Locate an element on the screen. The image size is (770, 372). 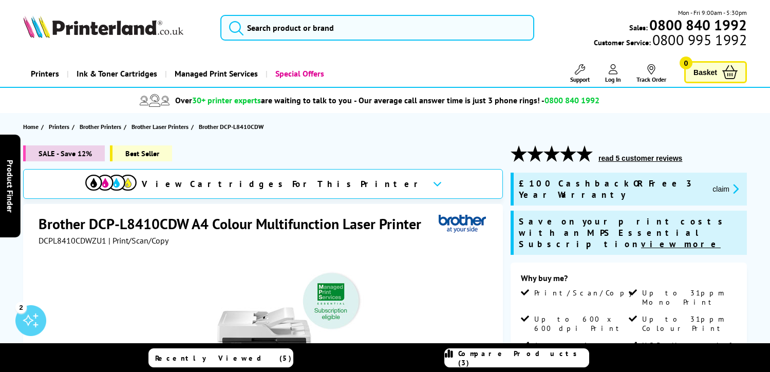
span: DCPL8410CDWZU1 is located at coordinates (72, 240).